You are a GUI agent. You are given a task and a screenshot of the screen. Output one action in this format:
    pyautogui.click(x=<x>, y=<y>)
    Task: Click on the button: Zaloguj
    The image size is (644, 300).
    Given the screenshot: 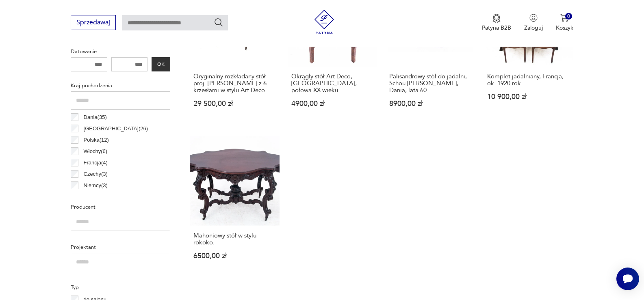 What is the action you would take?
    pyautogui.click(x=533, y=23)
    